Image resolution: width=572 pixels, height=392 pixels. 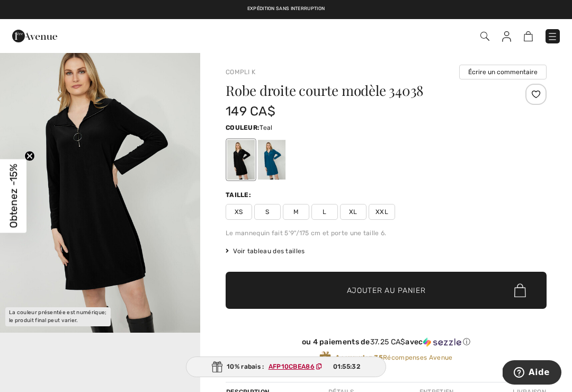 I want to click on span: Teal, so click(x=266, y=128).